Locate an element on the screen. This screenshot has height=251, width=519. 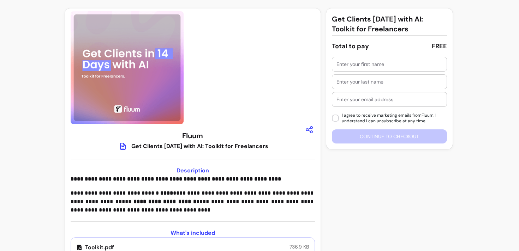
h3: Description is located at coordinates (193, 171).